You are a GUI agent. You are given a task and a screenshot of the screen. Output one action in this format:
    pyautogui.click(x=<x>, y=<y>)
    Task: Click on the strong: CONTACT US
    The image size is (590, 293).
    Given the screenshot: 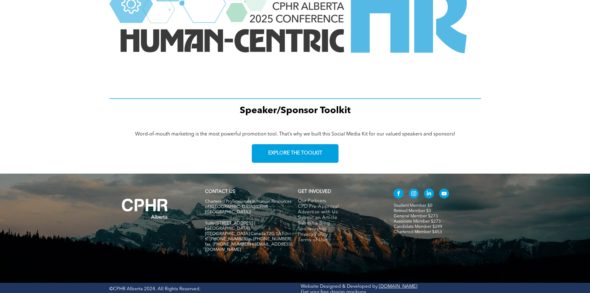 What is the action you would take?
    pyautogui.click(x=220, y=192)
    